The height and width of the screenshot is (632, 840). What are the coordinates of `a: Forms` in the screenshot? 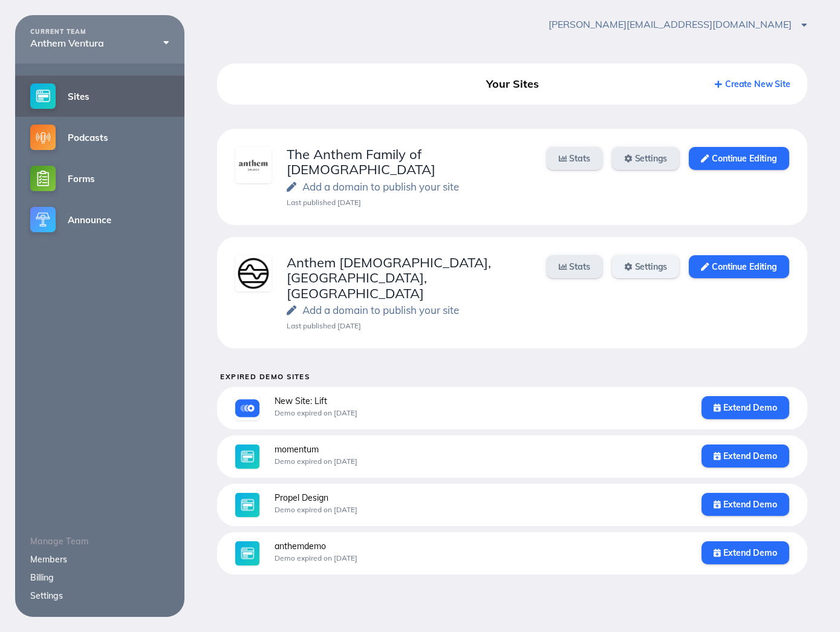 It's located at (100, 178).